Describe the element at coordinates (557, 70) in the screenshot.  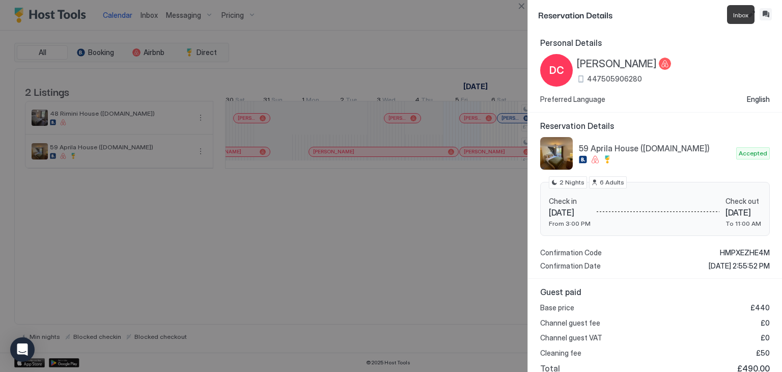
I see `span: DC` at that location.